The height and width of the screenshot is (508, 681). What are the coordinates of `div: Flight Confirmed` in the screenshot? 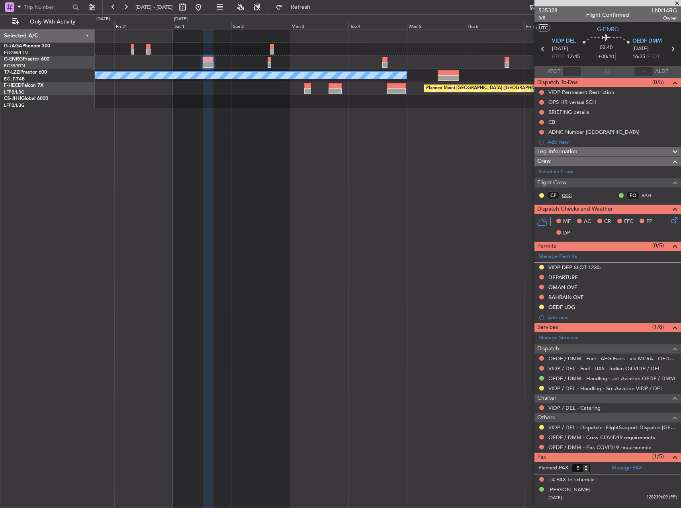 It's located at (607, 15).